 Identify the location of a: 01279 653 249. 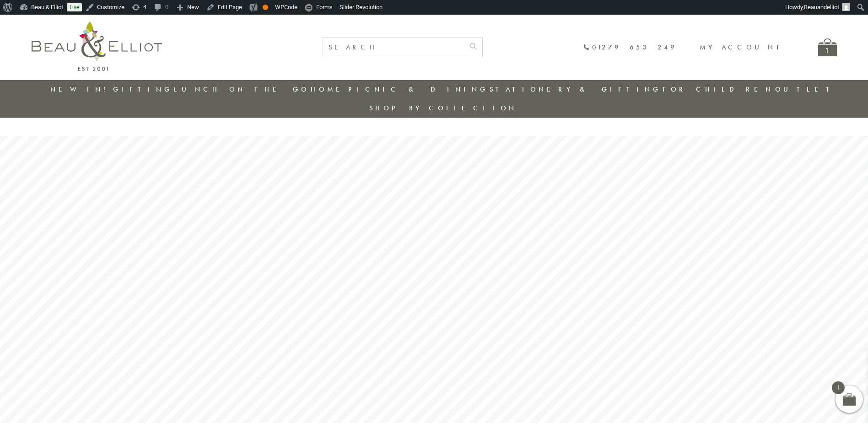
(630, 48).